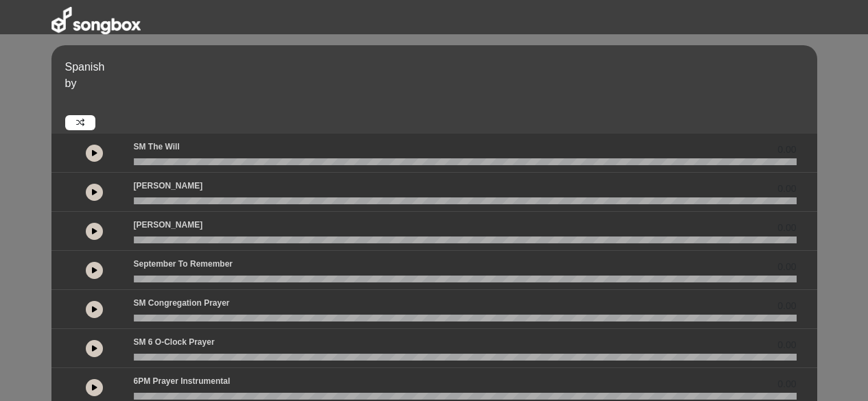  Describe the element at coordinates (453, 147) in the screenshot. I see `p: SM The Will` at that location.